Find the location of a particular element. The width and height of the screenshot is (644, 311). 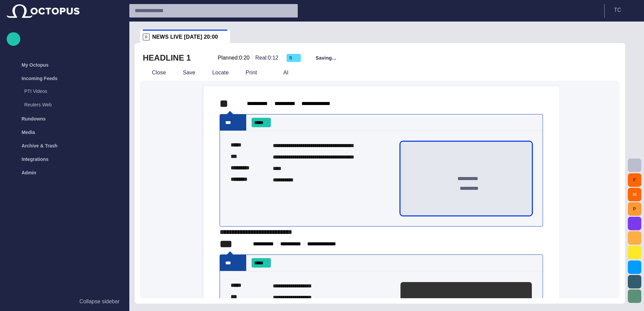

div: PTI Videos is located at coordinates (66, 92).